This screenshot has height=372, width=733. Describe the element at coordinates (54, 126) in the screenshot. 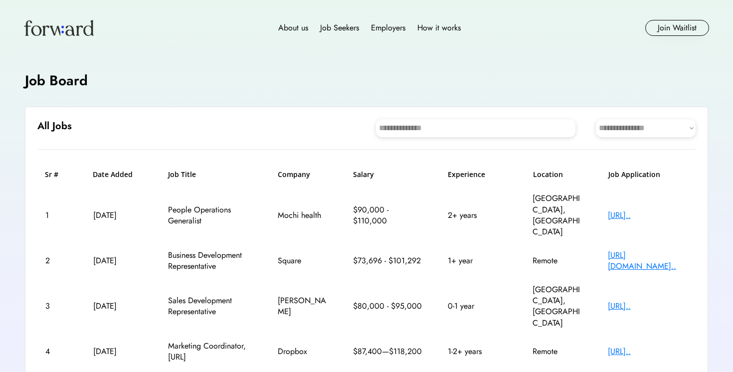

I see `h6: All Jobs` at that location.